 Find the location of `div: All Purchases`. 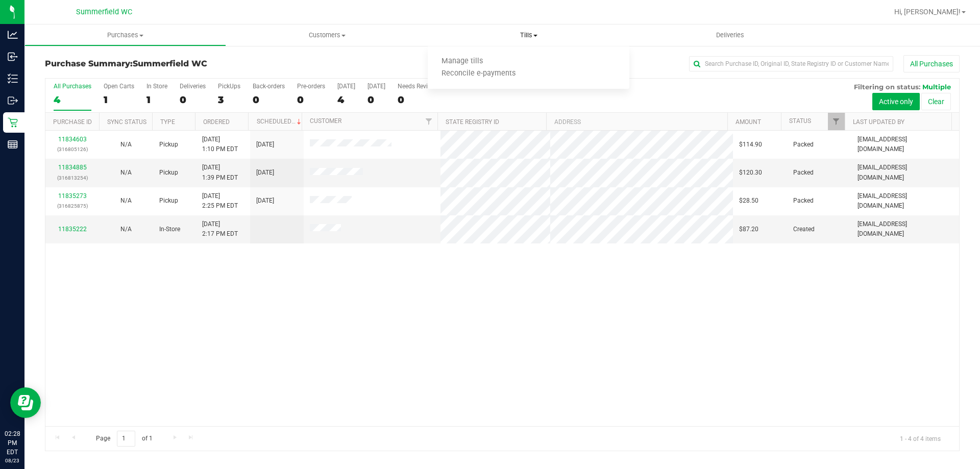

div: All Purchases is located at coordinates (72, 86).